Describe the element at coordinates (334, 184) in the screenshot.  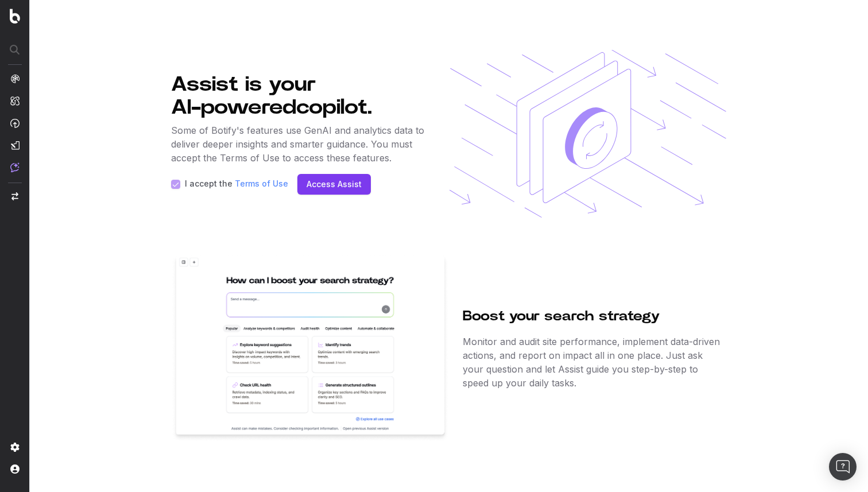
I see `button: Access Assist` at that location.